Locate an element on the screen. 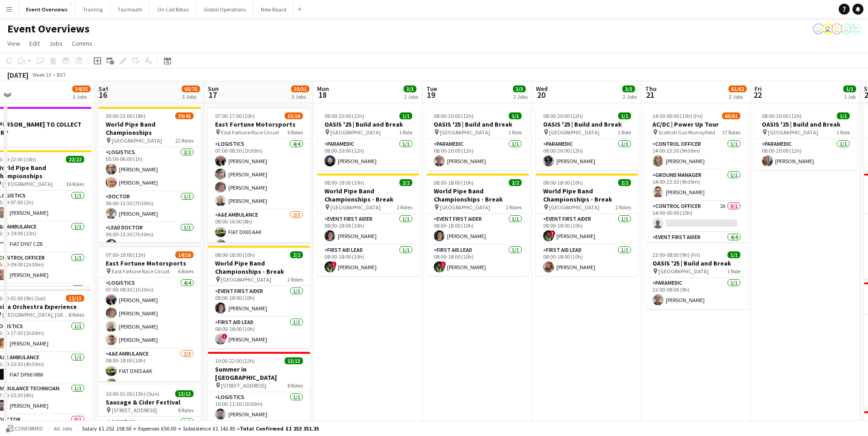  span: Comms is located at coordinates (82, 44).